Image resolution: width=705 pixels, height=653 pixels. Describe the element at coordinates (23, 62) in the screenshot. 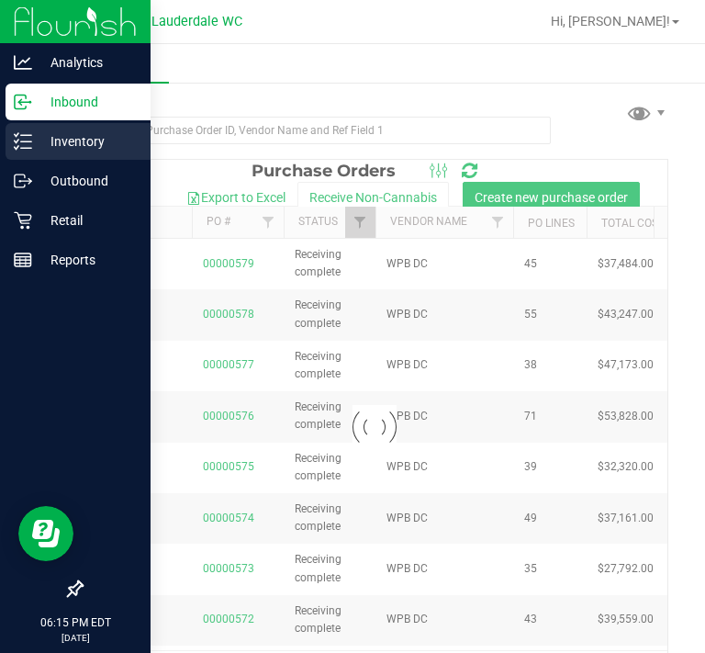

I see `inline-svg: Analytics` at that location.